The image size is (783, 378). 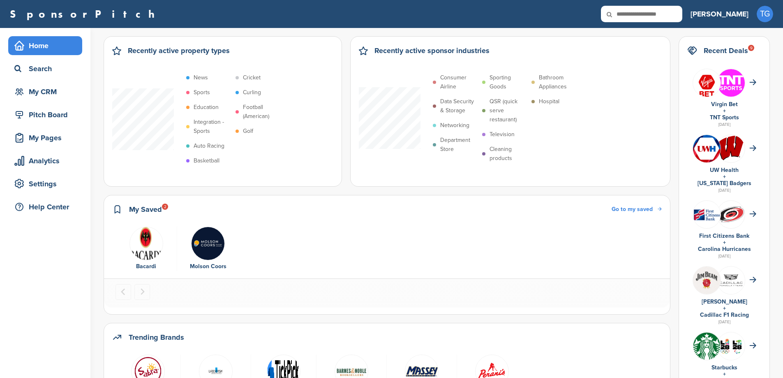 I want to click on div: 9, so click(x=751, y=48).